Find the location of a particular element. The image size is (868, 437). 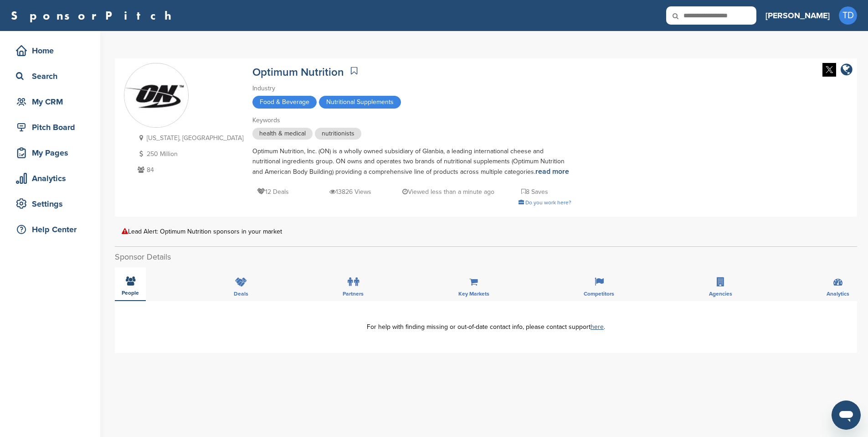

a: Pitch Board is located at coordinates (50, 127).